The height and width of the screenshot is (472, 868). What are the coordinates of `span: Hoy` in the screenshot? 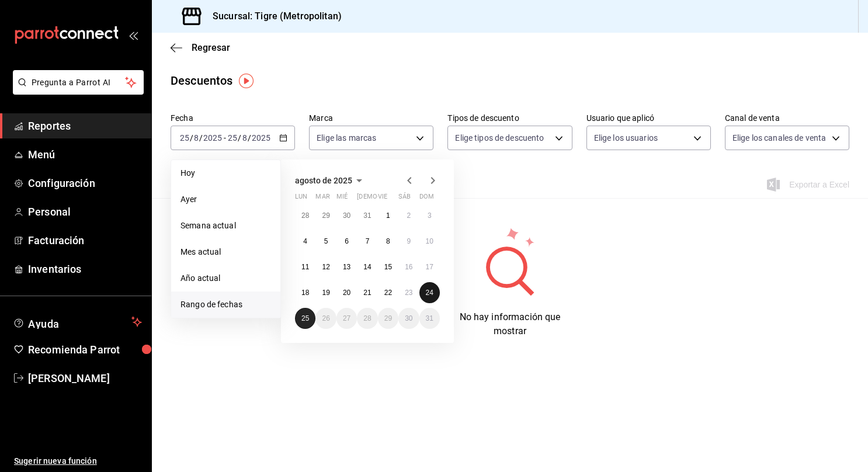 It's located at (225, 173).